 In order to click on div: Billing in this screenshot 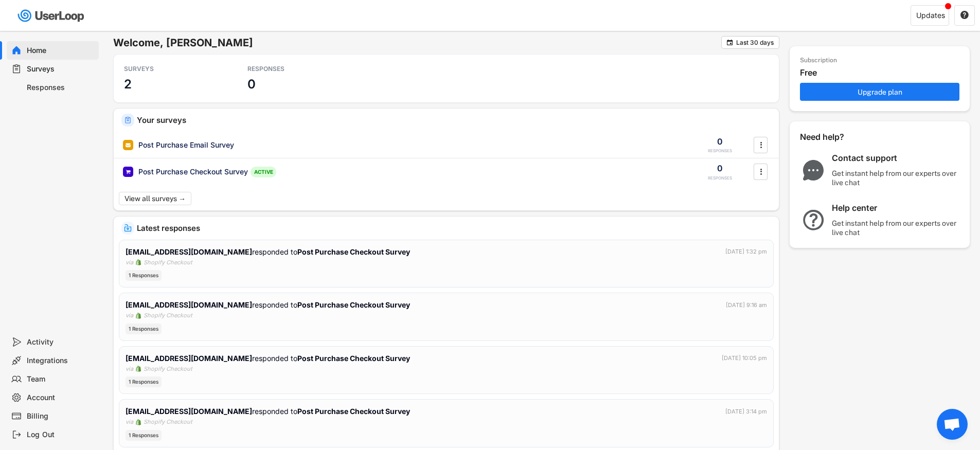, I will do `click(61, 416)`.